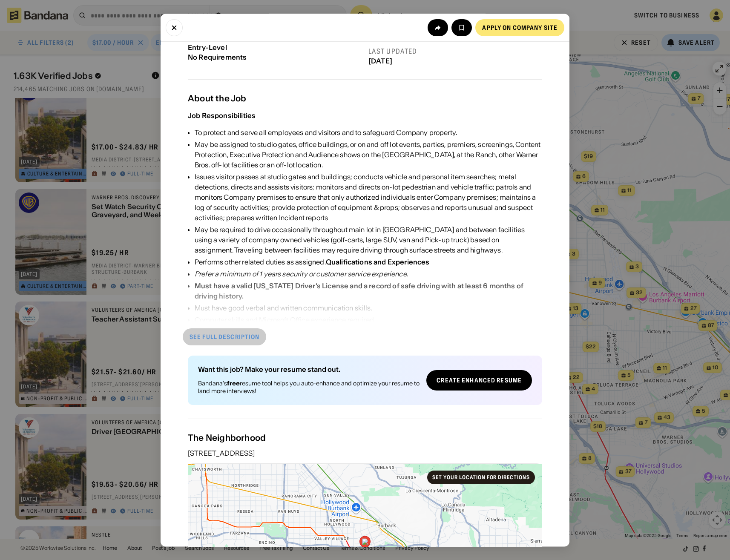  I want to click on div: May be assigned to studio gates, office buildings, or on and off lot events, parties, premiers, s..., so click(368, 155).